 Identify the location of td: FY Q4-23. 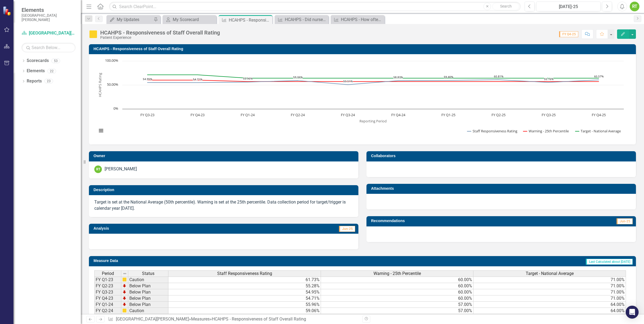
(108, 298).